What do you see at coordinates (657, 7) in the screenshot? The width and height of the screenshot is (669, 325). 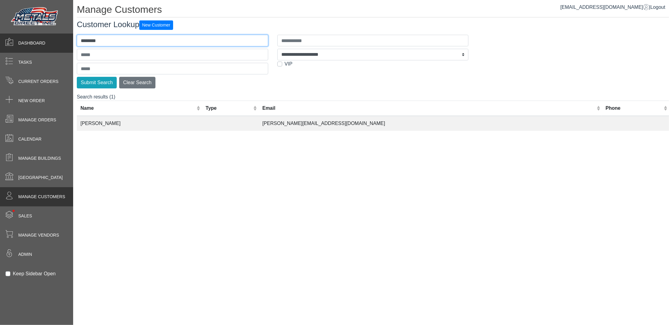 I see `span: Logout` at bounding box center [657, 7].